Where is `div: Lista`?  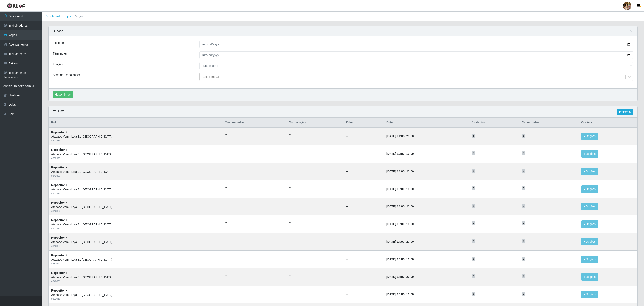 div: Lista is located at coordinates (343, 112).